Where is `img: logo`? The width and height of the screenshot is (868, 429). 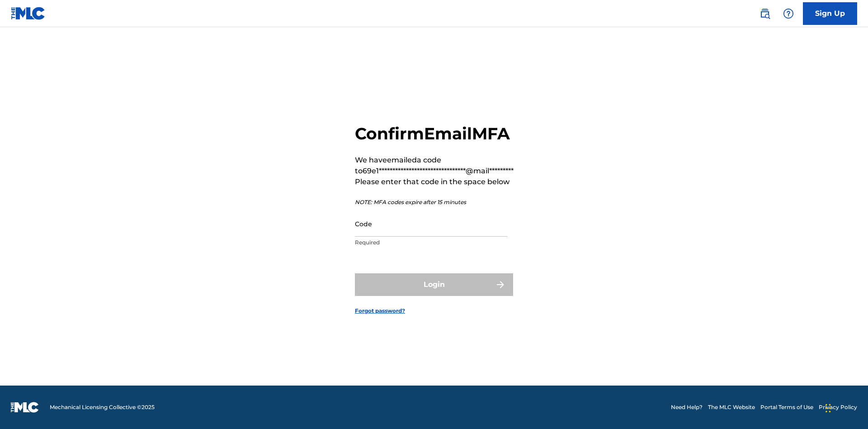 img: logo is located at coordinates (25, 407).